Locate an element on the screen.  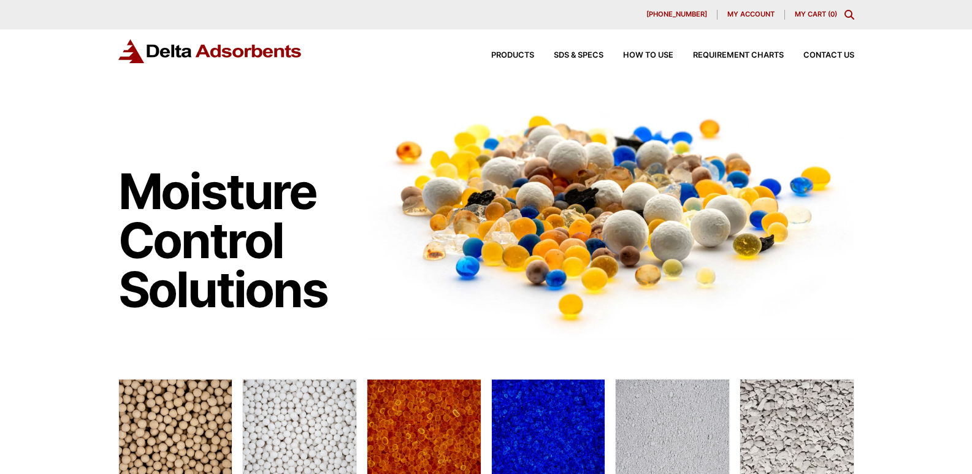
a: How to Use is located at coordinates (639, 55).